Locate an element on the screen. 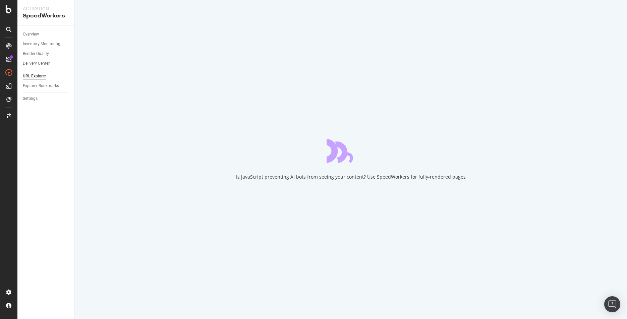 This screenshot has width=627, height=319. div: Overview is located at coordinates (31, 34).